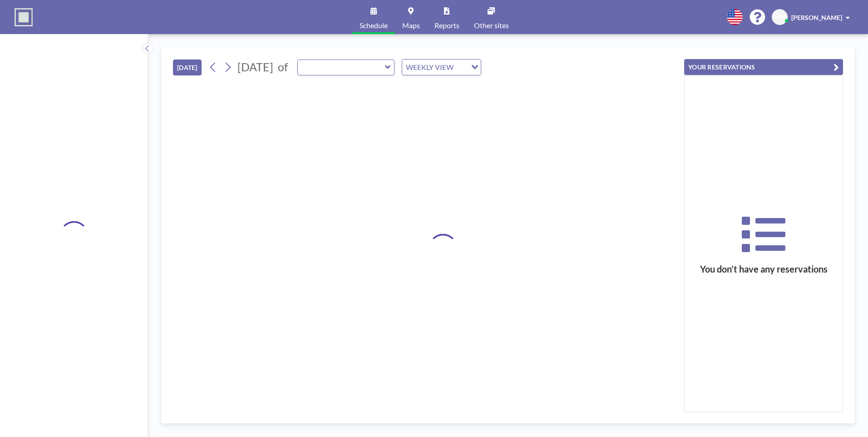 Image resolution: width=868 pixels, height=437 pixels. What do you see at coordinates (374, 25) in the screenshot?
I see `span: Schedule` at bounding box center [374, 25].